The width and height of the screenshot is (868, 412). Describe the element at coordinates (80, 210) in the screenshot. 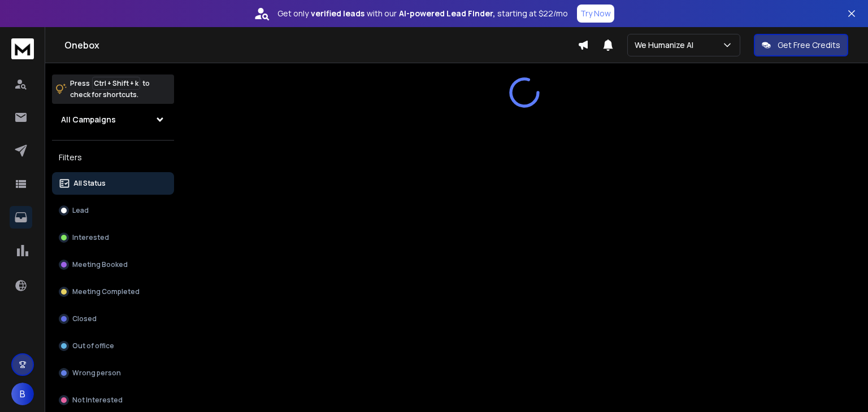

I see `p: Lead` at that location.